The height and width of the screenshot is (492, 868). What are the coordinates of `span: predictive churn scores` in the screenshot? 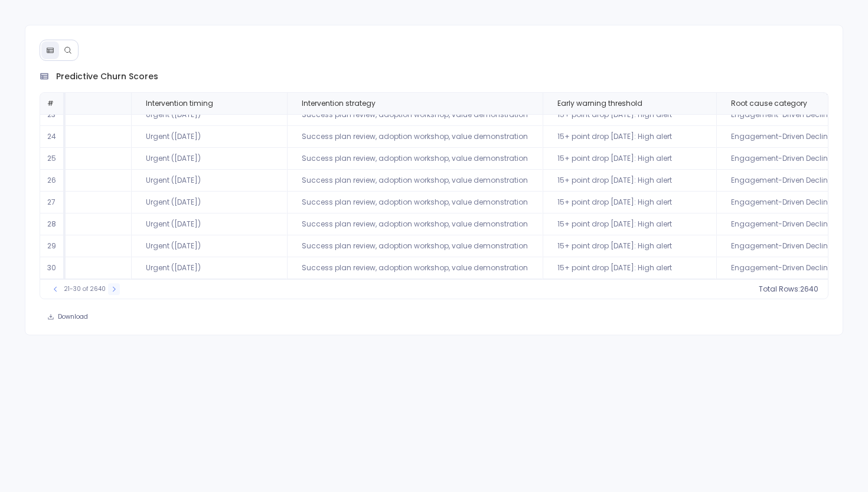 It's located at (107, 76).